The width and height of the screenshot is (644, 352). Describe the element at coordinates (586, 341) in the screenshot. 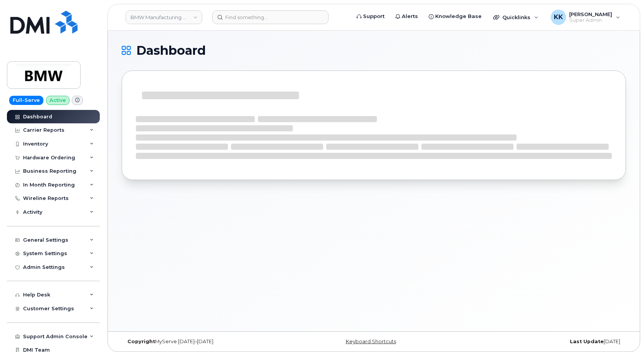

I see `strong: Last Update` at that location.